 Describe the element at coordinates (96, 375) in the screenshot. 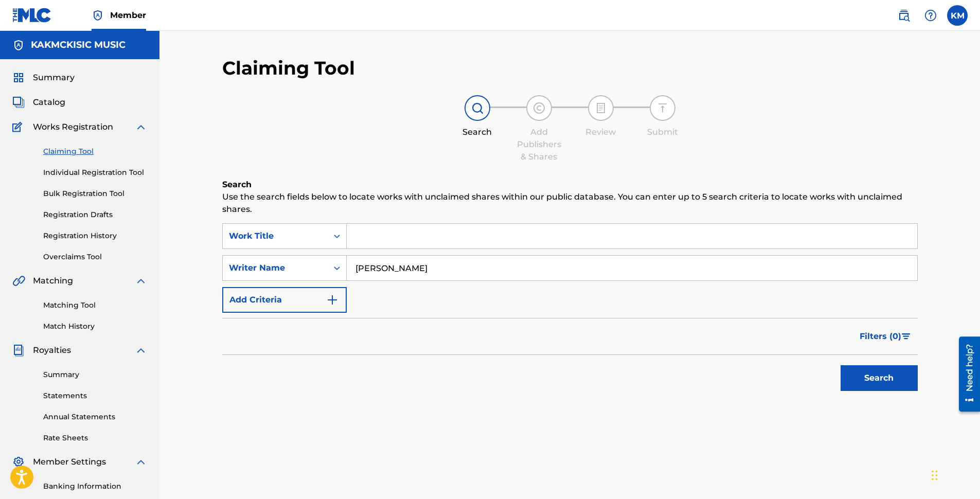

I see `a: Summary` at that location.